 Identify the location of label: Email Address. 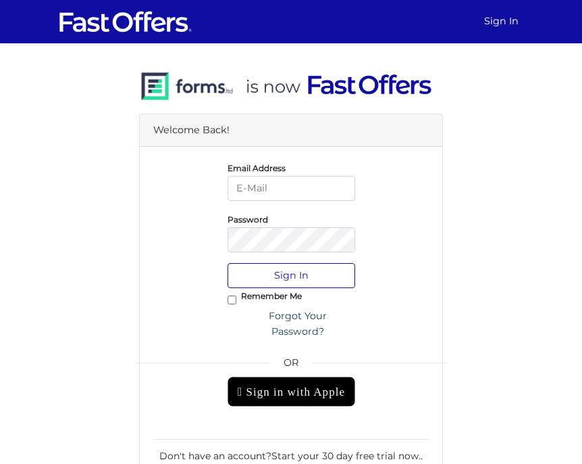
(257, 168).